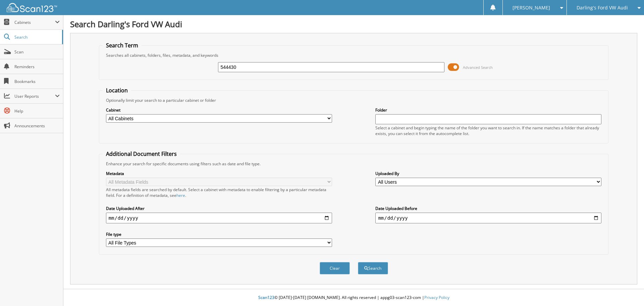 This screenshot has width=644, height=306. What do you see at coordinates (117, 90) in the screenshot?
I see `legend: Location` at bounding box center [117, 90].